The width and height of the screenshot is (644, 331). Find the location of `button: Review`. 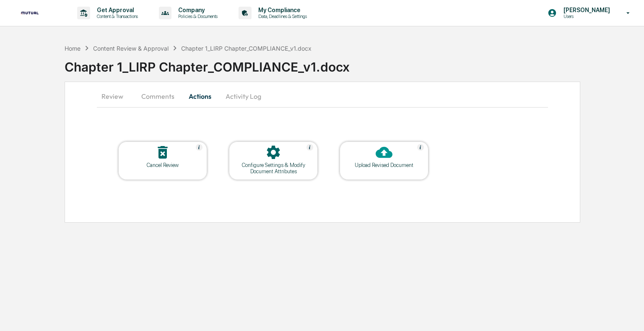

button: Review is located at coordinates (116, 96).